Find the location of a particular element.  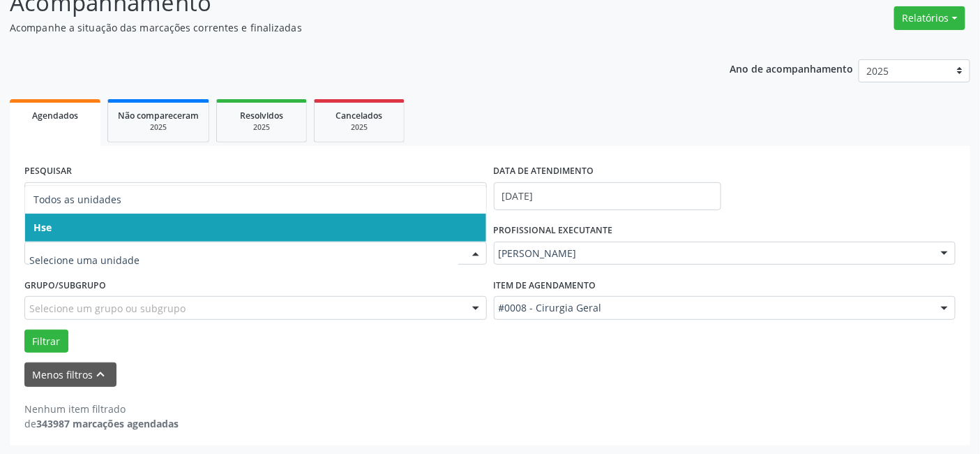

input: Nome, código do beneficiário ou CPF is located at coordinates (255, 196).